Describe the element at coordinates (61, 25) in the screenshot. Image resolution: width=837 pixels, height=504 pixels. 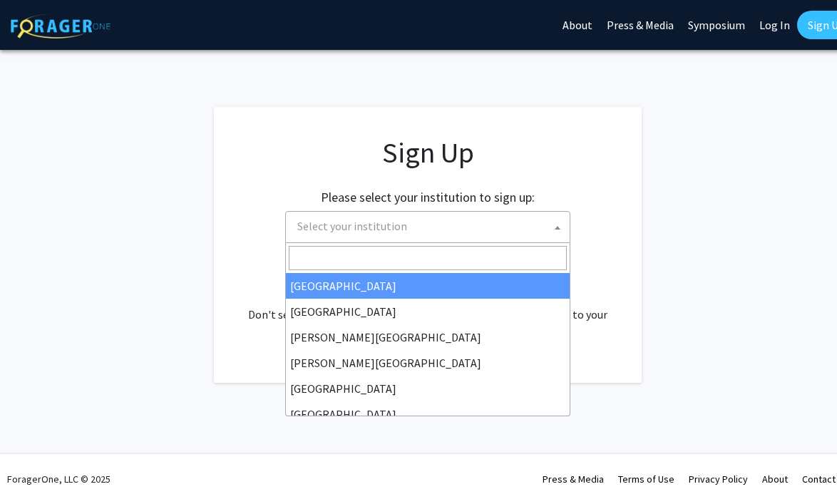
I see `img: ForagerOne Logo` at that location.